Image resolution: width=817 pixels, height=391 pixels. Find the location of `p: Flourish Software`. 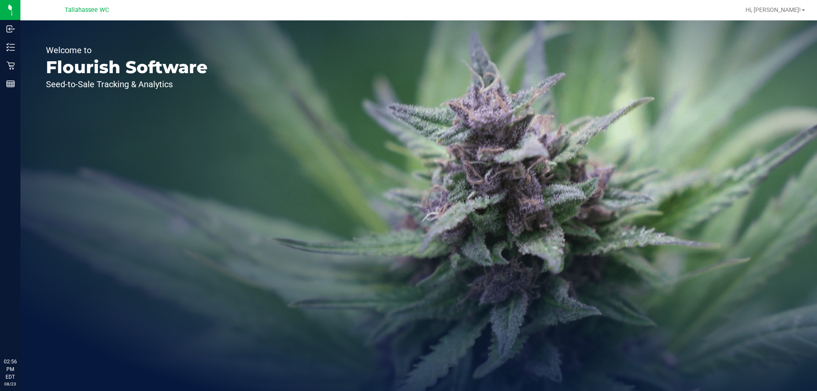

p: Flourish Software is located at coordinates (127, 67).